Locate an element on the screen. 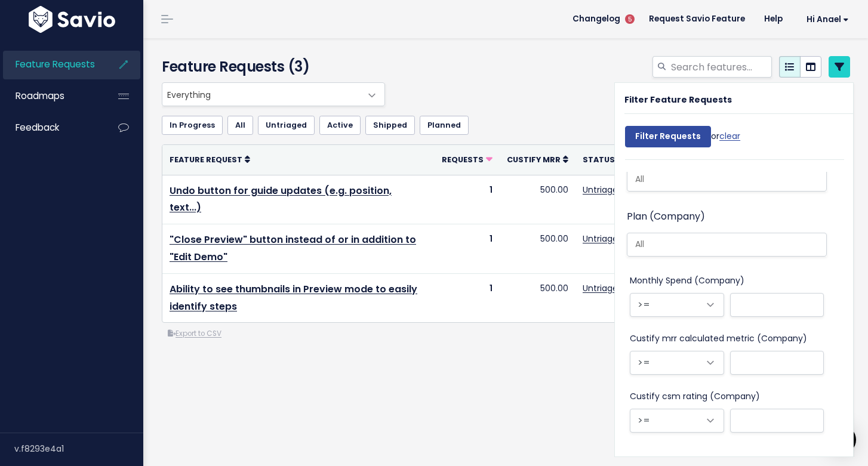 The height and width of the screenshot is (466, 868). a: Feedback is located at coordinates (51, 128).